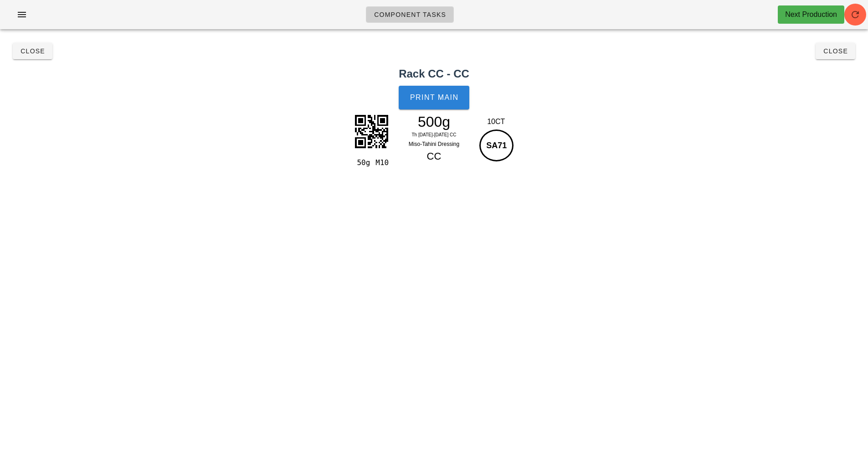 The height and width of the screenshot is (451, 868). Describe the element at coordinates (381, 163) in the screenshot. I see `div: M10` at that location.